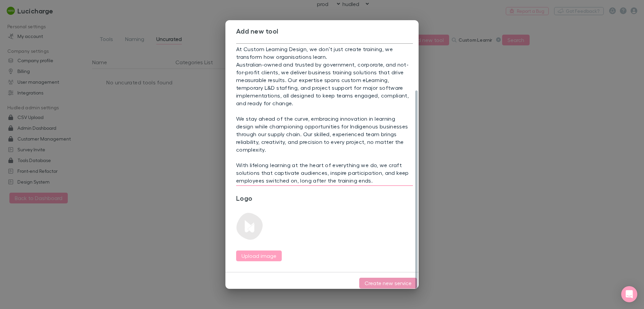 The image size is (644, 309). Describe the element at coordinates (388, 283) in the screenshot. I see `button: Create new service` at that location.